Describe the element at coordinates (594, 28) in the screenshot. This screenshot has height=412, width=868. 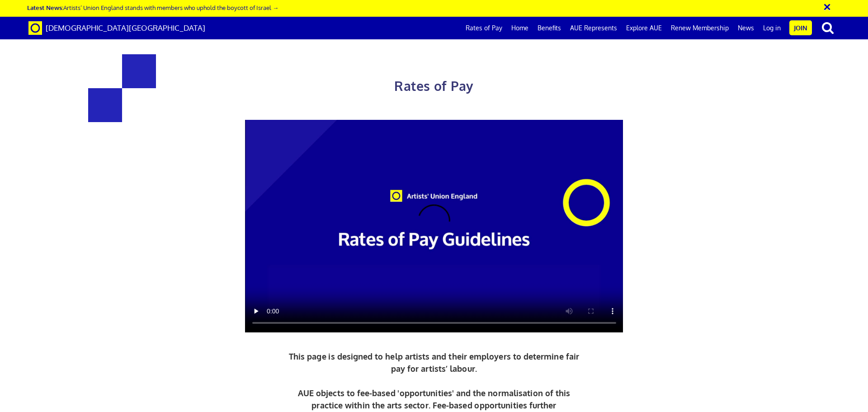
I see `a: AUE Represents` at that location.